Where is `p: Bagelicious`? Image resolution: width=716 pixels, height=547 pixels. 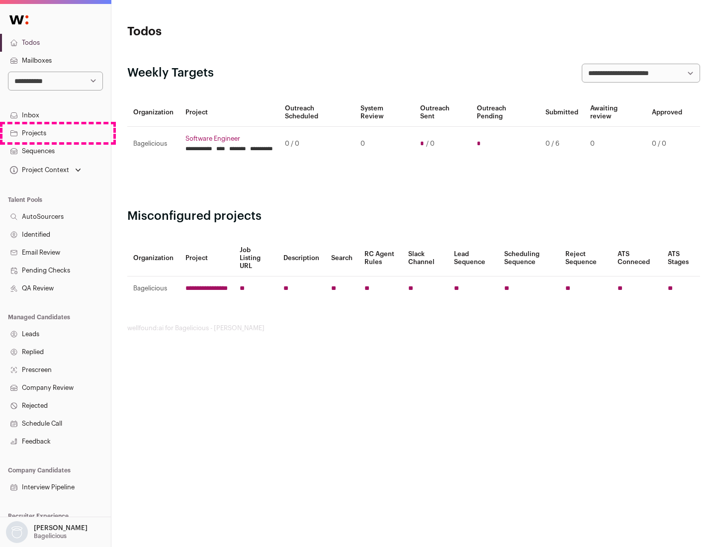 p: Bagelicious is located at coordinates (50, 536).